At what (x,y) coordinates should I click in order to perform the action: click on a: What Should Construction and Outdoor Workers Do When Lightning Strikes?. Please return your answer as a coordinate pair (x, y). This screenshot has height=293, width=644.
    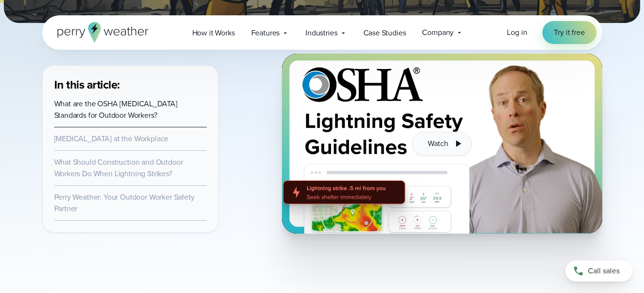
    Looking at the image, I should click on (119, 168).